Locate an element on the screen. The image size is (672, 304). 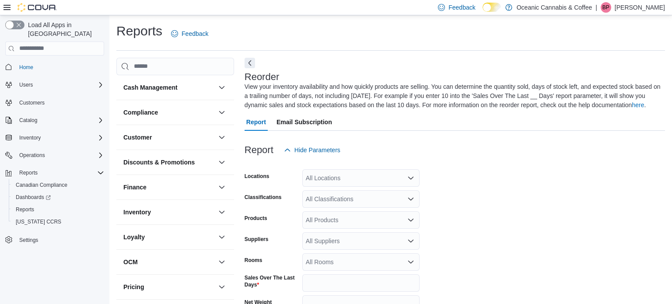
a: Reports is located at coordinates (25, 210).